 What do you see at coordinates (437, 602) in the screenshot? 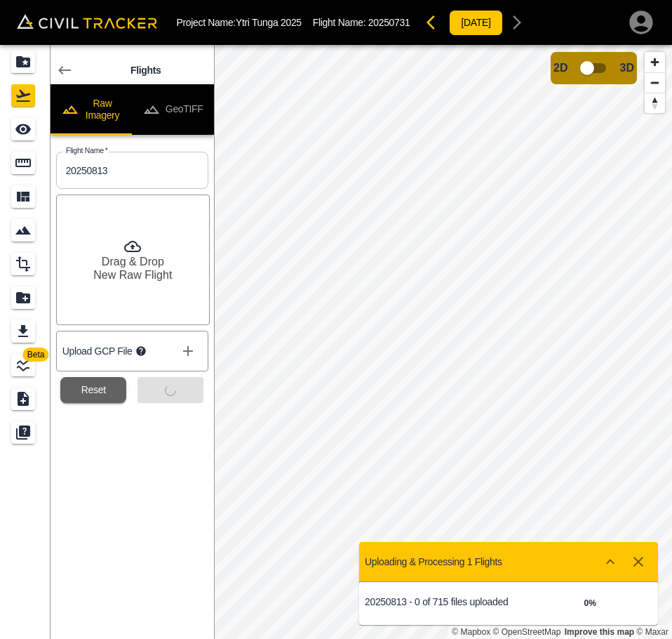
I see `p: 20250813 - 0 of 715 files uploaded` at bounding box center [437, 602].